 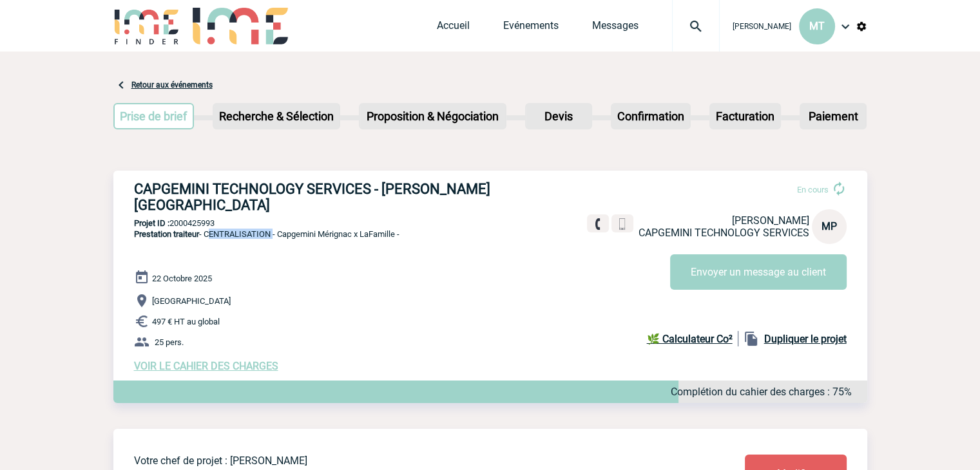 I want to click on img: portable.png, so click(x=623, y=224).